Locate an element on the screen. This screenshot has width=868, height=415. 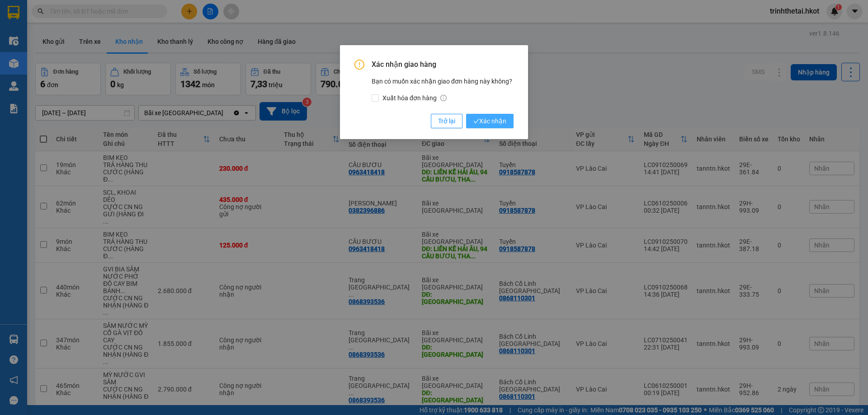
button: Trở lại is located at coordinates (447, 121).